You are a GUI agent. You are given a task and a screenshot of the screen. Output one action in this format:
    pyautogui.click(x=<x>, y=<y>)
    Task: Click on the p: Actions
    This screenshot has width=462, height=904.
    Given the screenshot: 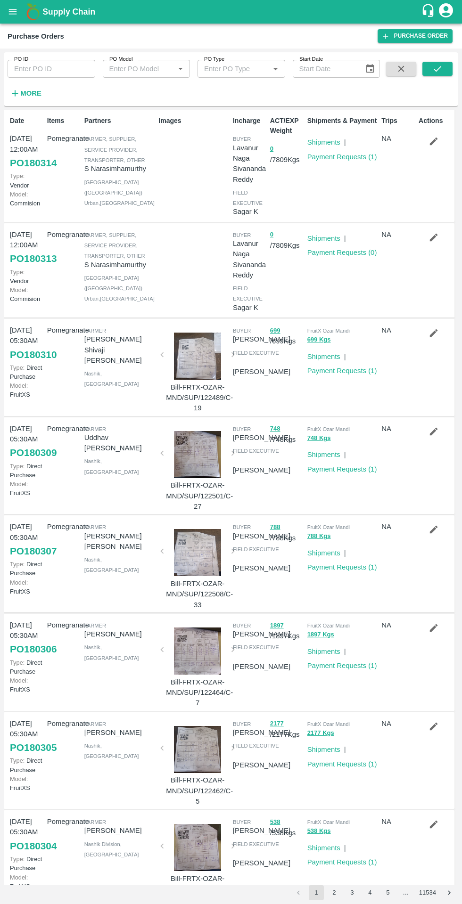 What is the action you would take?
    pyautogui.click(x=435, y=121)
    